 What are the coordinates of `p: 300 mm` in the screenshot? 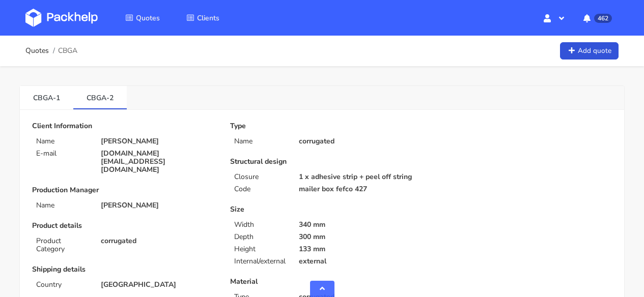 It's located at (356, 237).